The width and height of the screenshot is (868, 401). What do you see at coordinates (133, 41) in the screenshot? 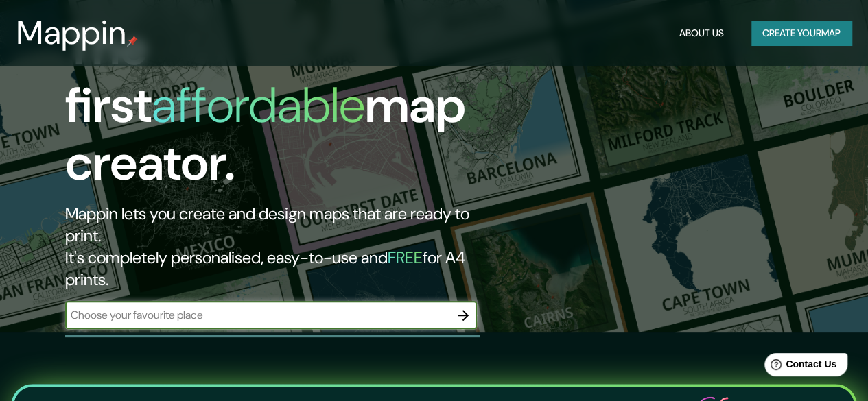
I see `img: mappin-pin` at bounding box center [133, 41].